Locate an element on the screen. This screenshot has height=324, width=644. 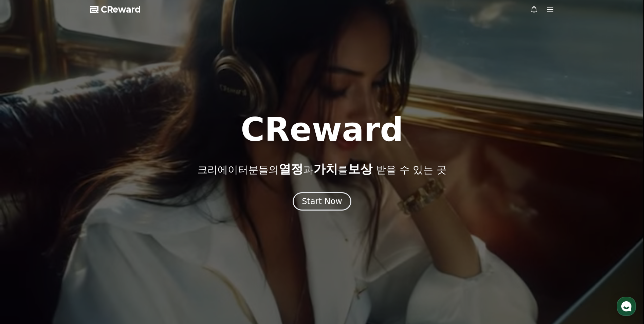
span: 홈 is located at coordinates (24, 228).